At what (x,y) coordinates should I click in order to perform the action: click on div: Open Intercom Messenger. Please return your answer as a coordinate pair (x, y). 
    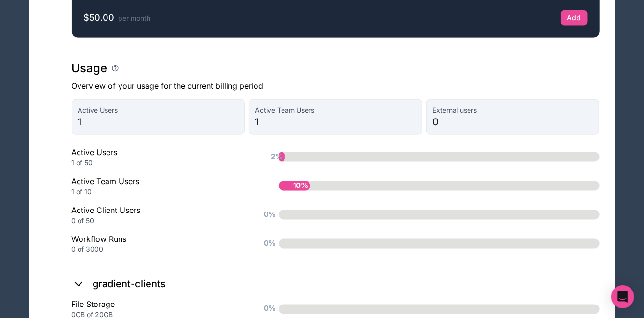
    Looking at the image, I should click on (623, 297).